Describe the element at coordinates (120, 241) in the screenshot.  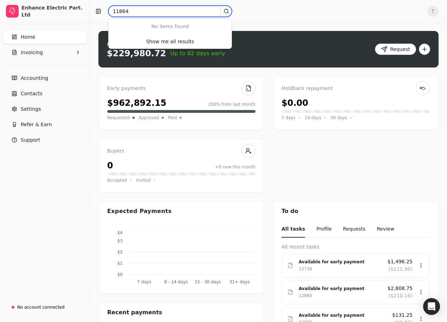
I see `tspan: $3` at that location.